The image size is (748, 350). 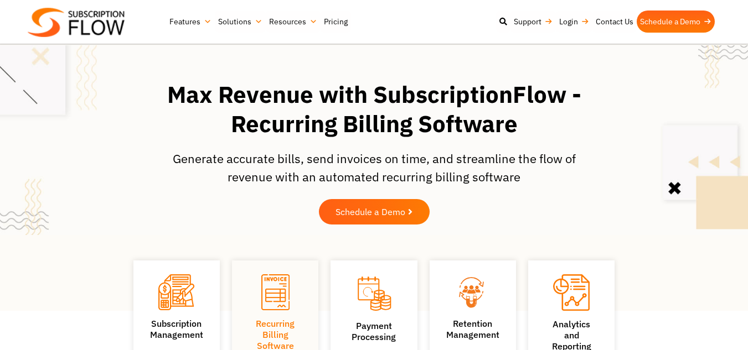 I want to click on a: Login, so click(x=574, y=22).